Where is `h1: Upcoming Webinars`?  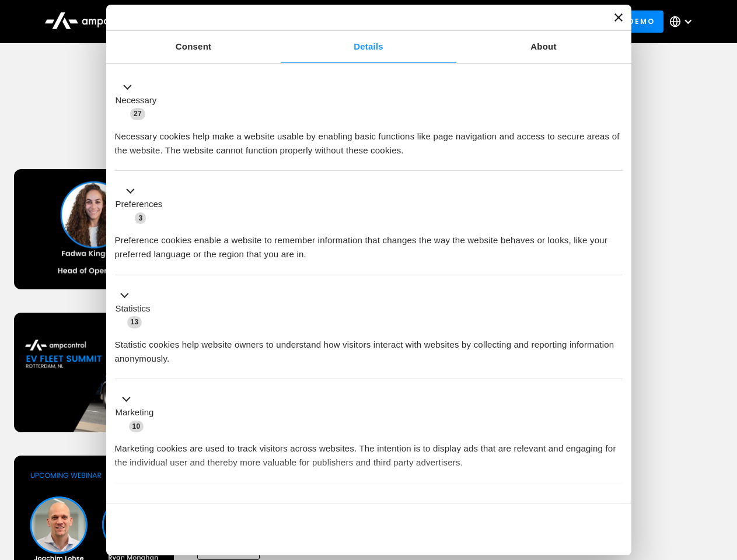
h1: Upcoming Webinars is located at coordinates (369, 132).